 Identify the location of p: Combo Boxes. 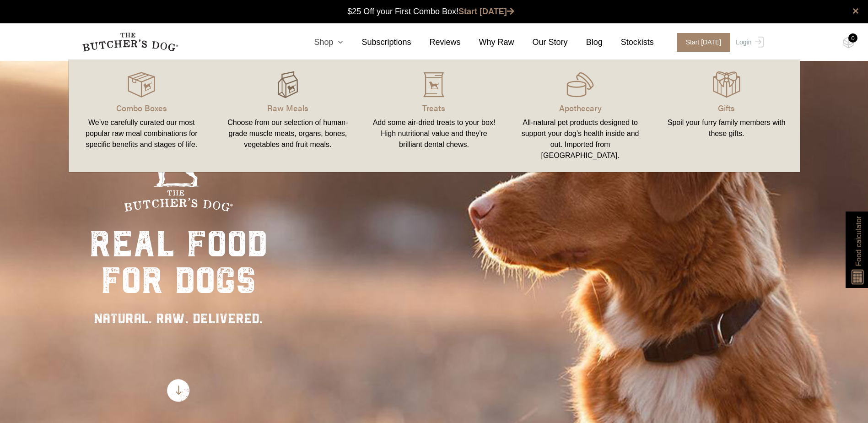
(142, 108).